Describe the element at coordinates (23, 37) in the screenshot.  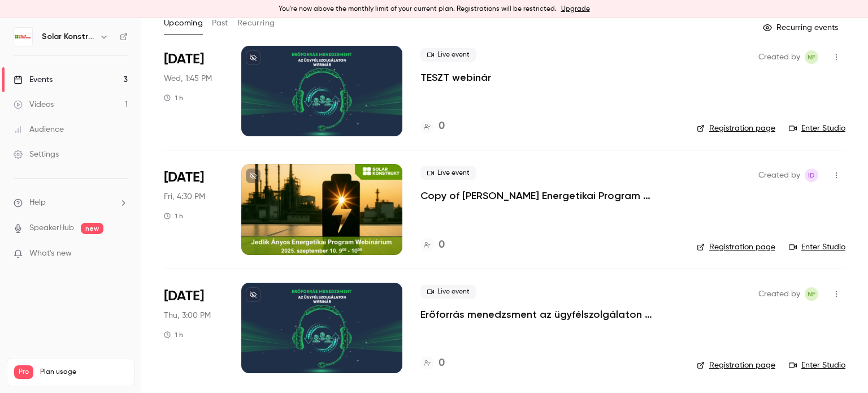
I see `img: Solar Konstrukt Kft.` at that location.